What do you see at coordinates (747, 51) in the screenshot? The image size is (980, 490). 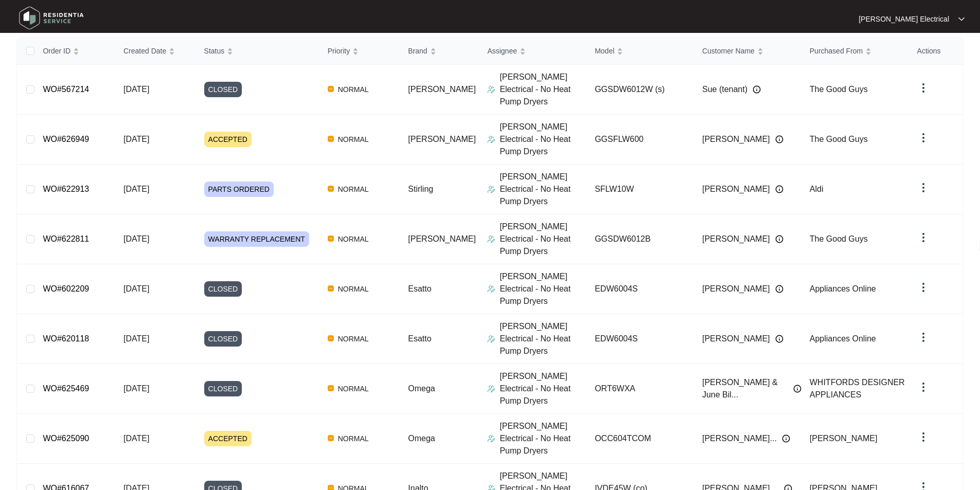 I see `th: Customer Name` at bounding box center [747, 51].